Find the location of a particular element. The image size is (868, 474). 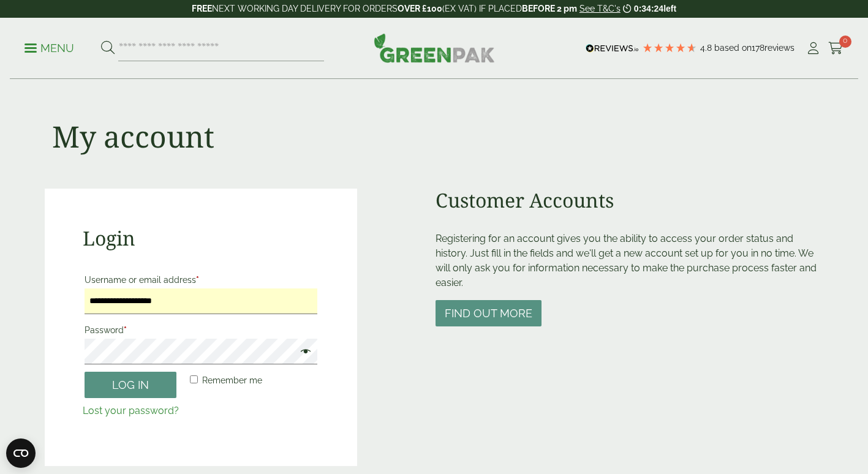

strong: BEFORE 2 pm is located at coordinates (550, 8).